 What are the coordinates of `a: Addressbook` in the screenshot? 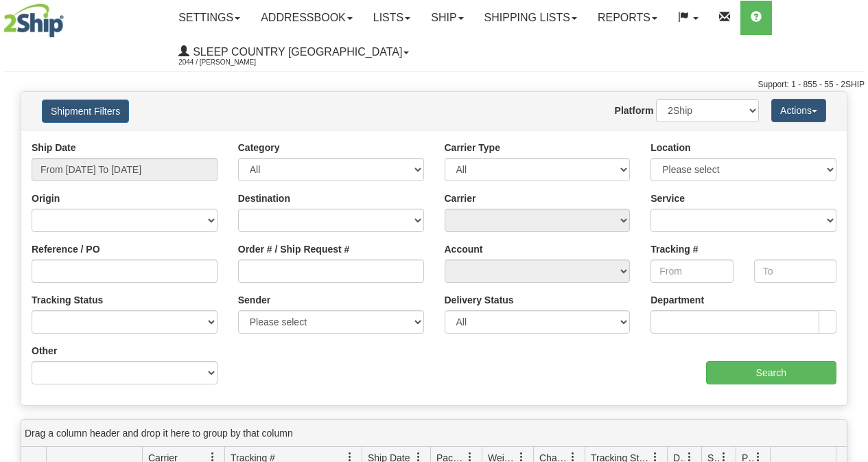 It's located at (307, 18).